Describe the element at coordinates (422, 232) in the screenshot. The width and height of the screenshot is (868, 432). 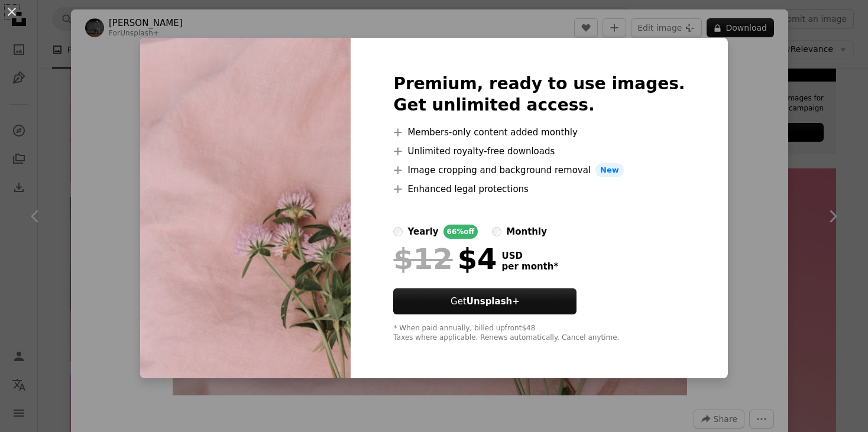
I see `div: yearly` at that location.